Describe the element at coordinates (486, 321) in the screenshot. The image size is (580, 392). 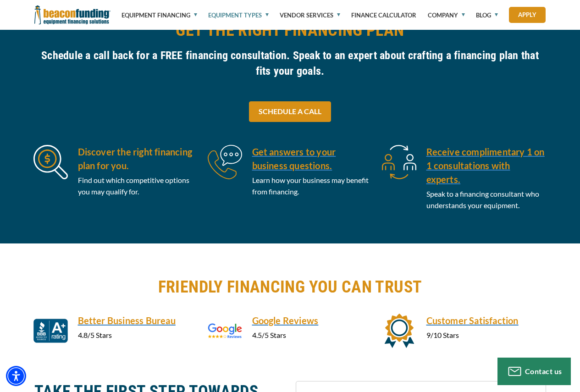
I see `a: Customer Satisfaction` at that location.